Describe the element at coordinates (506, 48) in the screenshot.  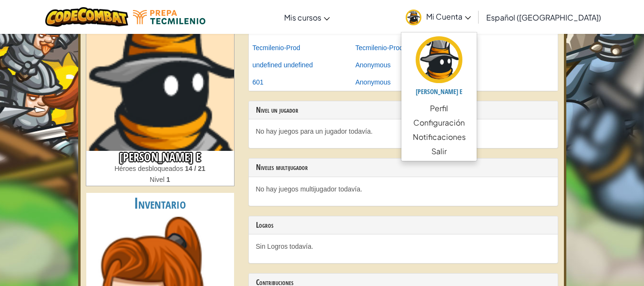
I see `td: 13558` at that location.